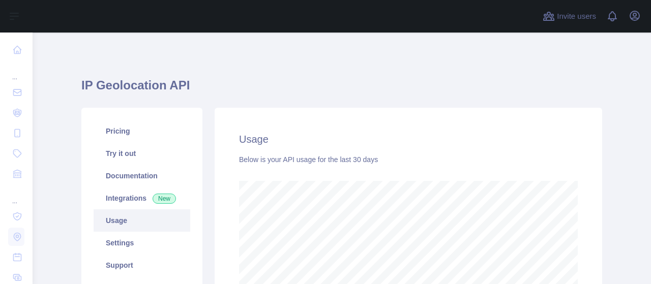 The height and width of the screenshot is (284, 651). What do you see at coordinates (576, 16) in the screenshot?
I see `span: Invite users` at bounding box center [576, 16].